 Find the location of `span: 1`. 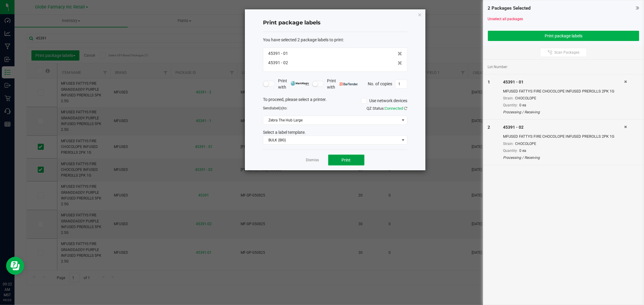

span: 1 is located at coordinates (489, 82).